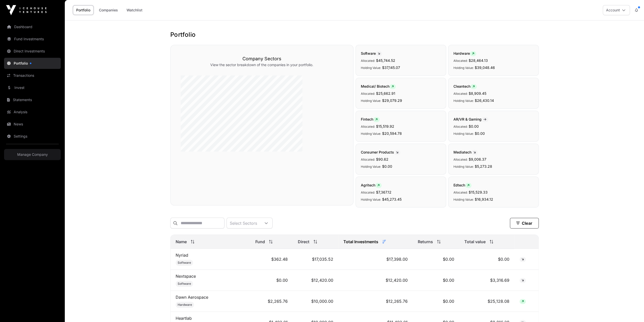 The height and width of the screenshot is (322, 644). Describe the element at coordinates (108, 10) in the screenshot. I see `a: Companies` at that location.